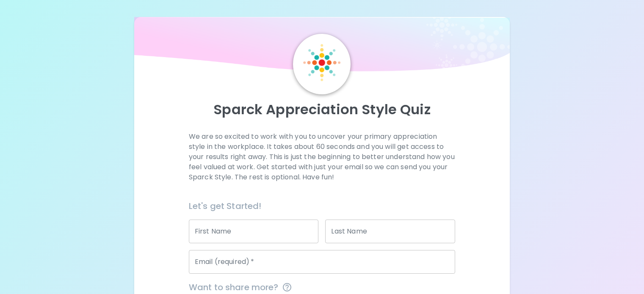 This screenshot has width=644, height=294. I want to click on p: Sparck Appreciation Style Quiz, so click(322, 109).